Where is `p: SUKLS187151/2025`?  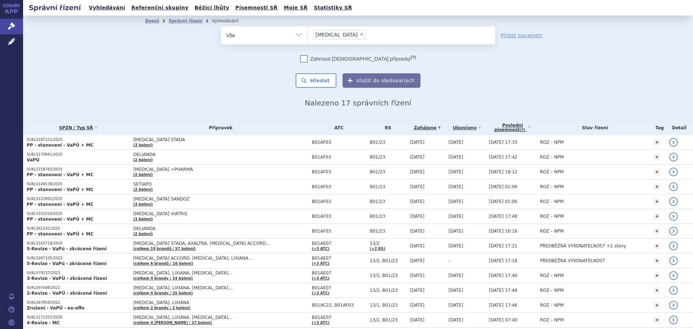 p: SUKLS187151/2025 is located at coordinates (78, 140).